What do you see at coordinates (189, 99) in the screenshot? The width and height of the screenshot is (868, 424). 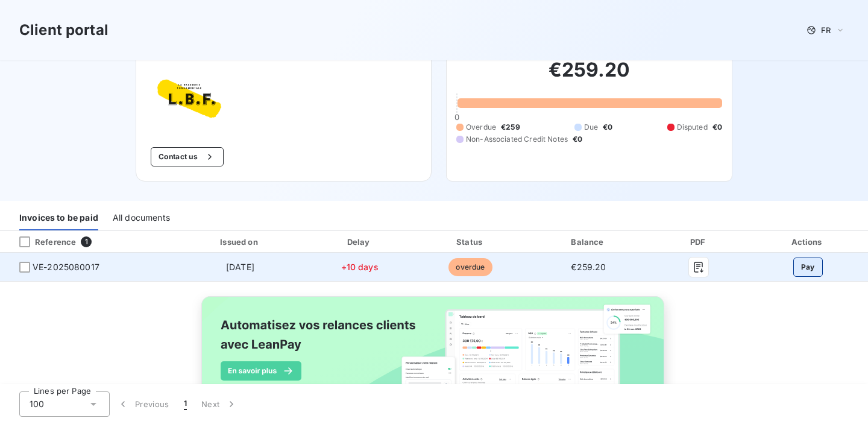 I see `img: Company logo` at bounding box center [189, 99].